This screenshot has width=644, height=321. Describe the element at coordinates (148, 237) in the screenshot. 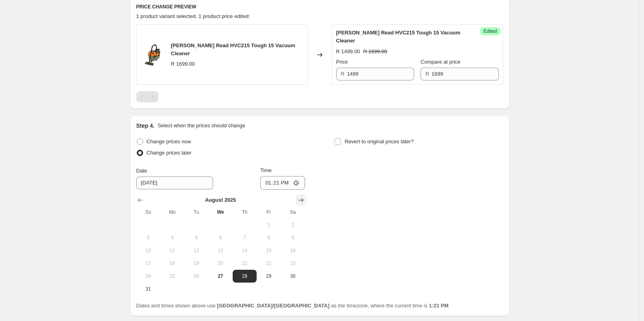

I see `button: Sunday August 3 2025` at that location.